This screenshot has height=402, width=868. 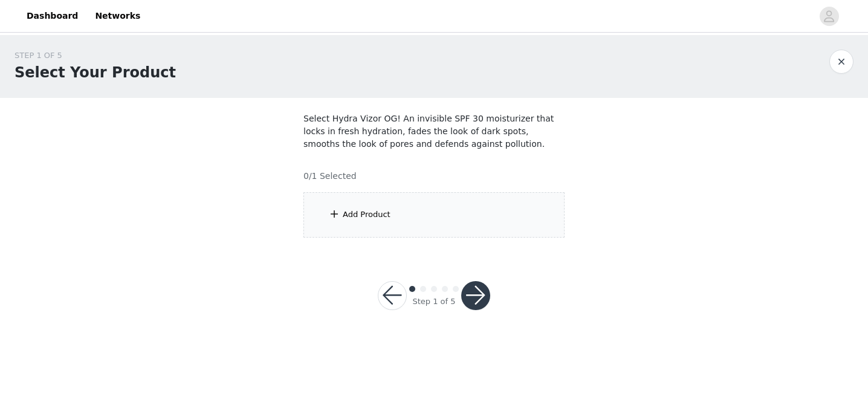 What do you see at coordinates (434, 131) in the screenshot?
I see `p: Select Hydra Vizor OG! An invisible SPF 30 moisturizer that locks in fresh hydration, fades the l...` at bounding box center [434, 131].